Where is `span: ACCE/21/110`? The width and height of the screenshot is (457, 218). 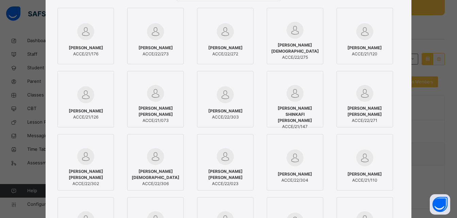 span: ACCE/21/110 is located at coordinates (364, 181).